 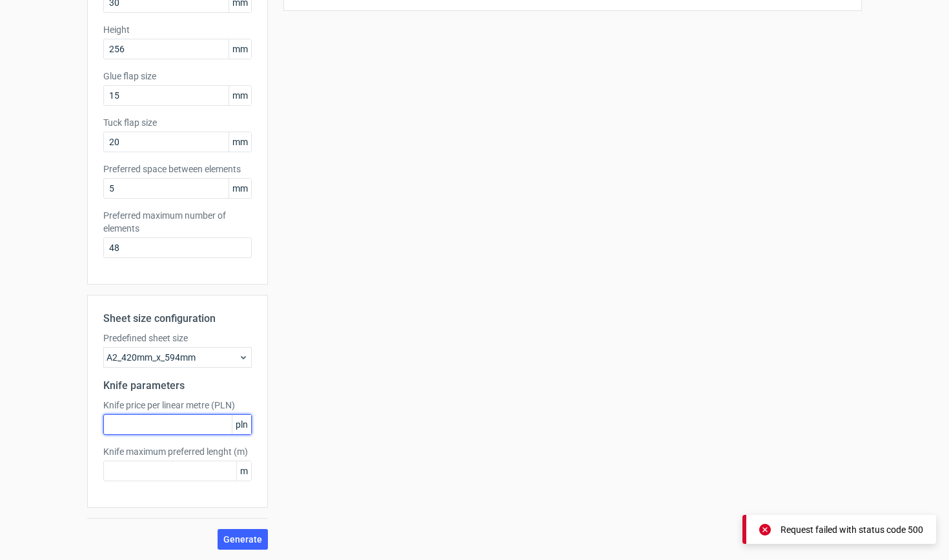 What do you see at coordinates (243, 539) in the screenshot?
I see `button: Generate` at bounding box center [243, 539].